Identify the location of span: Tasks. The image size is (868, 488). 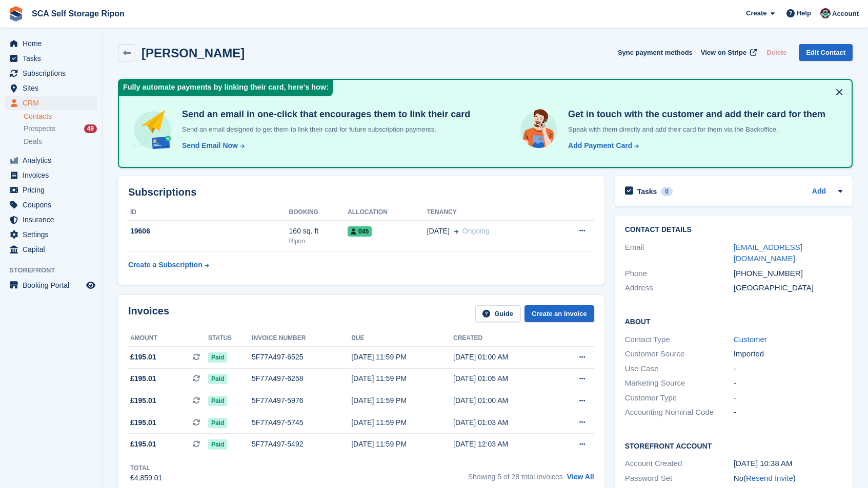
(53, 58).